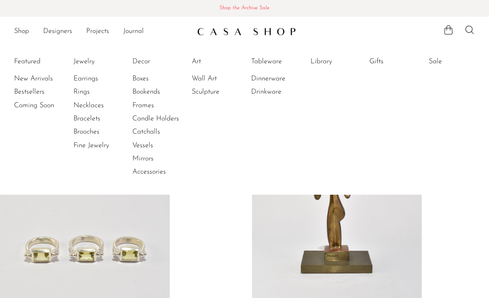  Describe the element at coordinates (98, 32) in the screenshot. I see `a: Projects` at that location.